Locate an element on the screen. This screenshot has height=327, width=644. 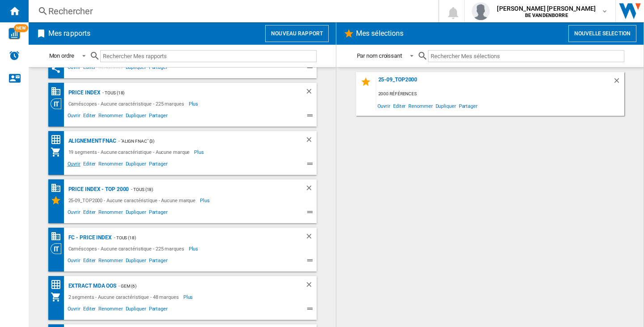
div: Alignement Fnac is located at coordinates (91, 141).